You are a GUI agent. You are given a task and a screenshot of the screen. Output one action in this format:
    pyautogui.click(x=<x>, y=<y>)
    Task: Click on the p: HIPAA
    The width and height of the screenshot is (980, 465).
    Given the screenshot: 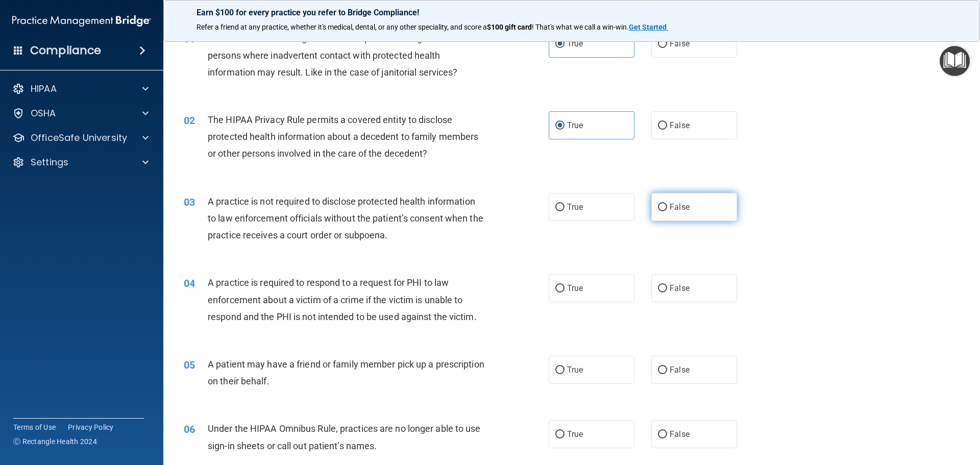 What is the action you would take?
    pyautogui.click(x=44, y=89)
    